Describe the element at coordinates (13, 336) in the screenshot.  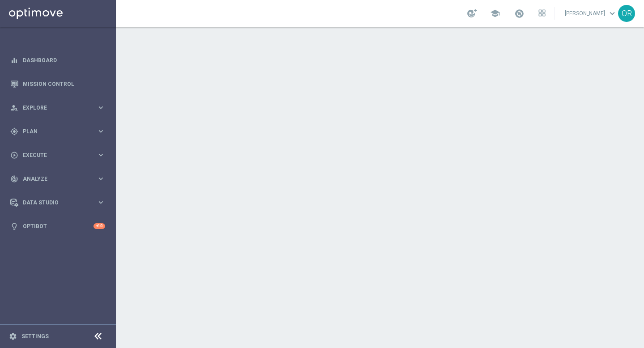
I see `i: settings` at that location.